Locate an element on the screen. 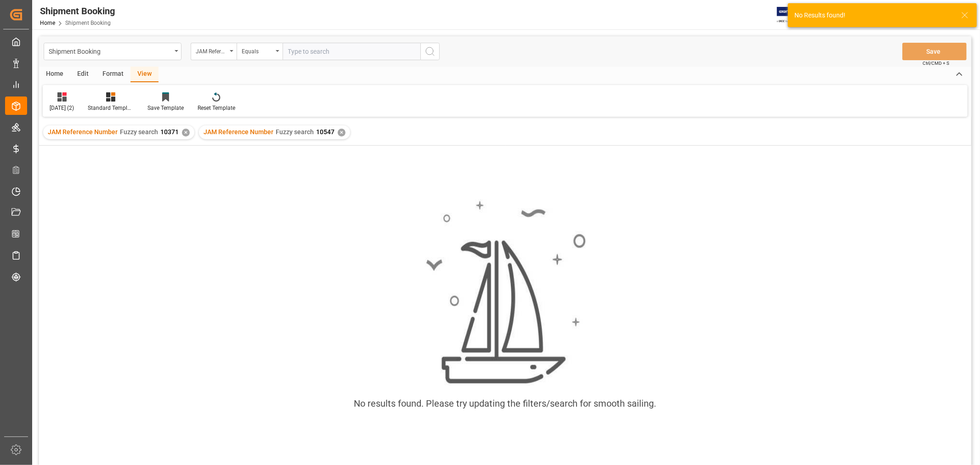  div: Save Template is located at coordinates (165, 108).